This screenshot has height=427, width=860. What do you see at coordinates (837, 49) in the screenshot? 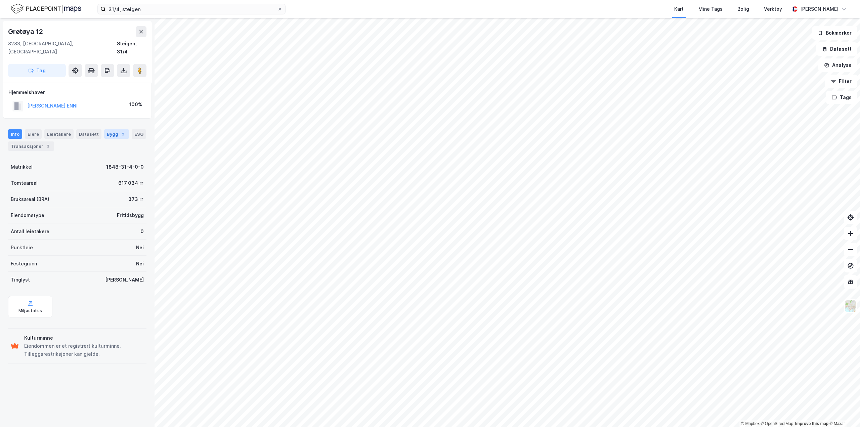
I see `button: Datasett` at bounding box center [837, 49].